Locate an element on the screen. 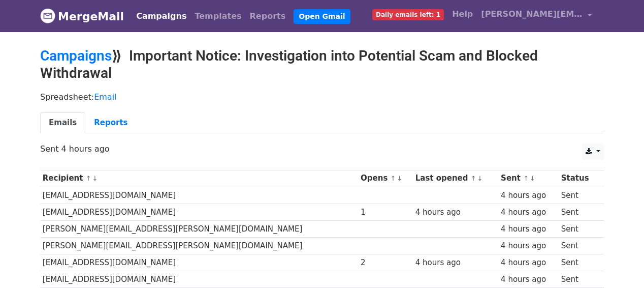 The image size is (644, 288). p: Sent 4 hours ago is located at coordinates (322, 149).